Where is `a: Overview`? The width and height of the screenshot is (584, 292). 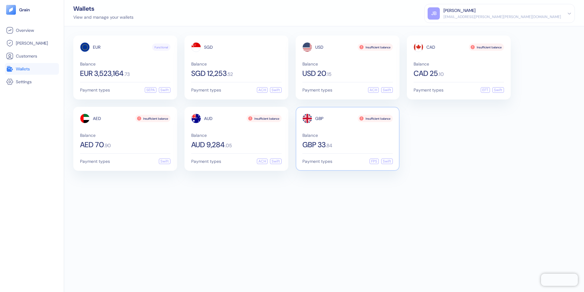
a: Overview is located at coordinates (32, 30).